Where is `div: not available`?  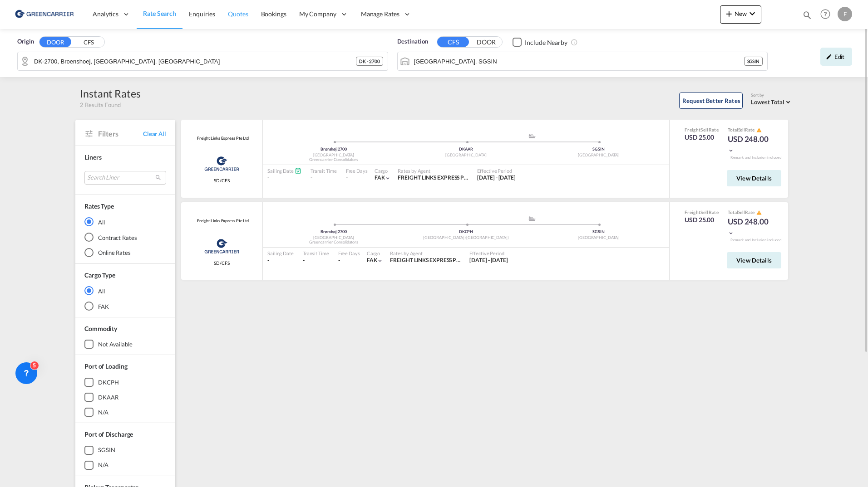
div: not available is located at coordinates (115, 345).